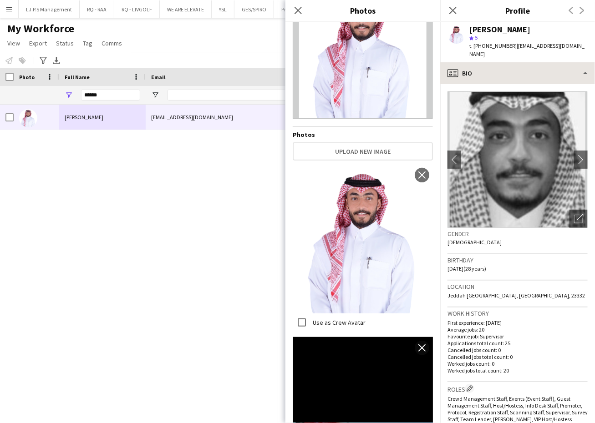 The width and height of the screenshot is (595, 423). What do you see at coordinates (518, 364) in the screenshot?
I see `p: Worked jobs count: 0` at bounding box center [518, 364].